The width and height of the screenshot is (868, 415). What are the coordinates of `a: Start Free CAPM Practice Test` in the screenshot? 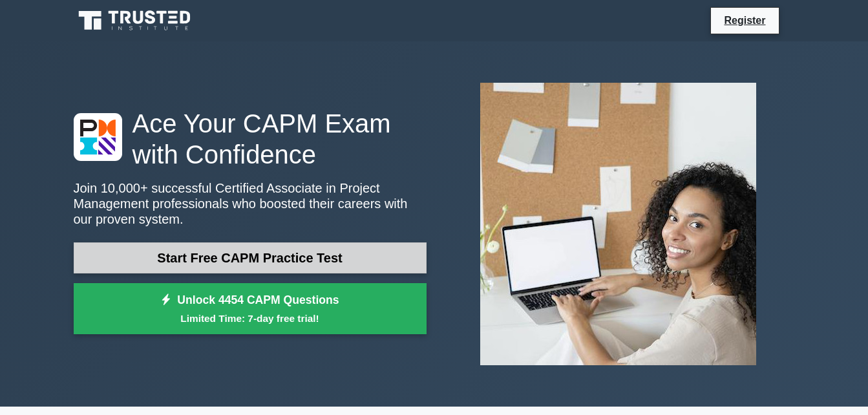 It's located at (250, 258).